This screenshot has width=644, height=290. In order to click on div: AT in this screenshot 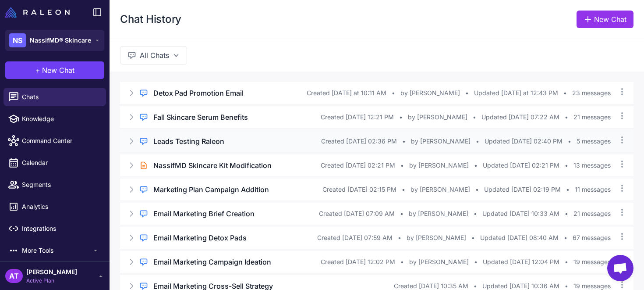, I will do `click(14, 276)`.